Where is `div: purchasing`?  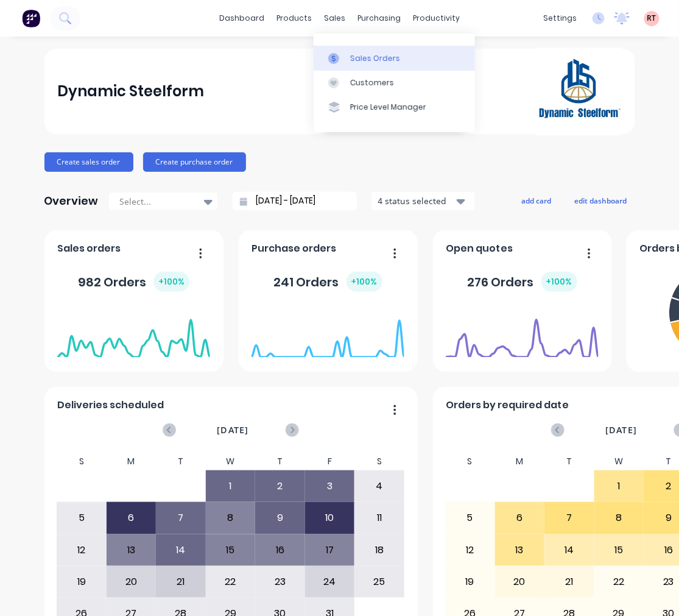
div: purchasing is located at coordinates (379, 18).